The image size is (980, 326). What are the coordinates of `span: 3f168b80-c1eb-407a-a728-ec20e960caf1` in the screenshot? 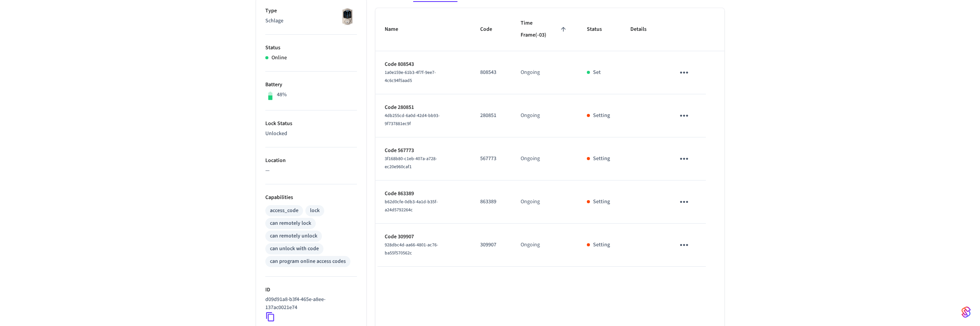 It's located at (411, 163).